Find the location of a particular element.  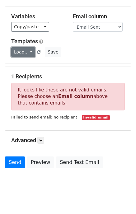

strong: Email column is located at coordinates (76, 96).